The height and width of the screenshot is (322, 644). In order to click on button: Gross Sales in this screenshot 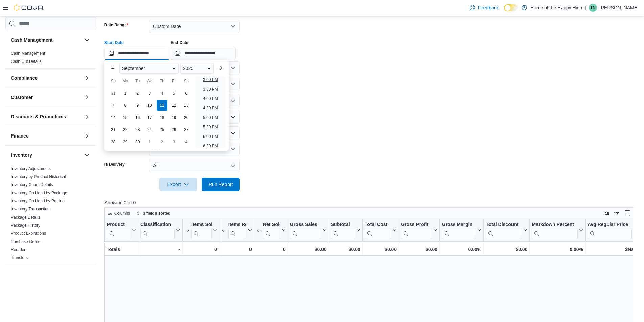, I will do `click(308, 229)`.